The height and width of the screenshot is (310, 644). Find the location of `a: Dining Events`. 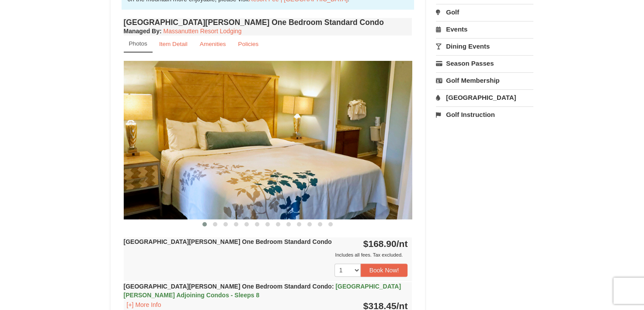

a: Dining Events is located at coordinates (485, 46).